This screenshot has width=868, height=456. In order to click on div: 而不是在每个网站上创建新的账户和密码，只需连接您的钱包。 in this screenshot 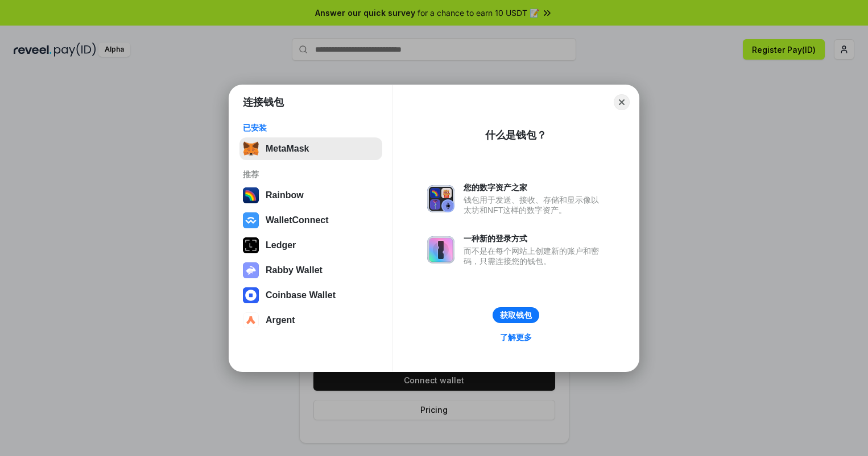, I will do `click(534, 256)`.